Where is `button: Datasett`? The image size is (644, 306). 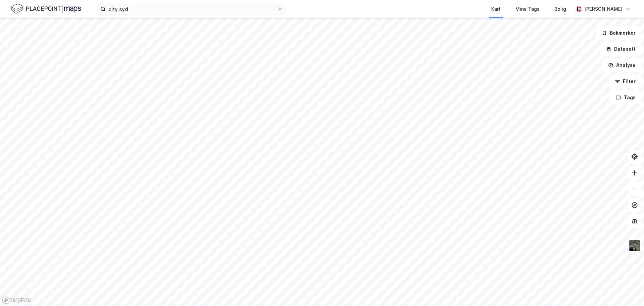 button: Datasett is located at coordinates (620, 49).